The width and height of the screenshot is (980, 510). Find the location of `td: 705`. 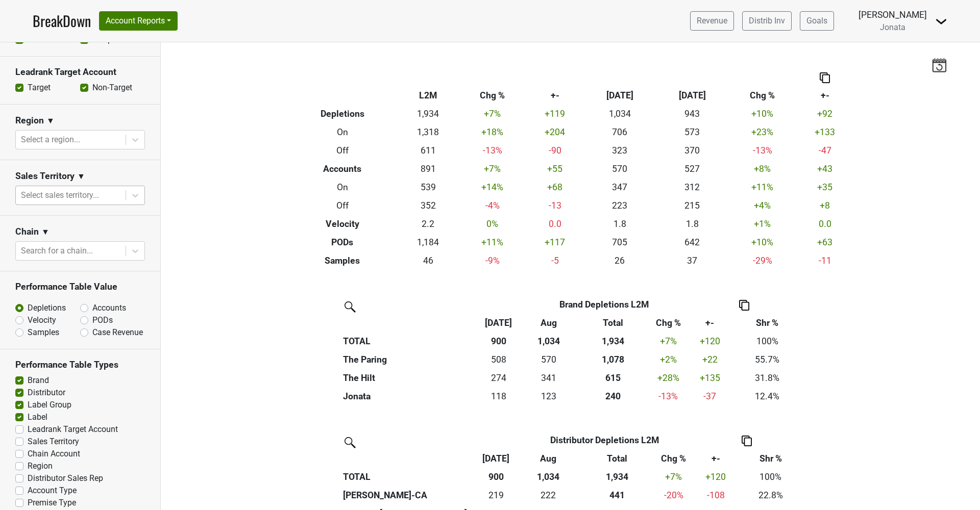

td: 705 is located at coordinates (620, 242).